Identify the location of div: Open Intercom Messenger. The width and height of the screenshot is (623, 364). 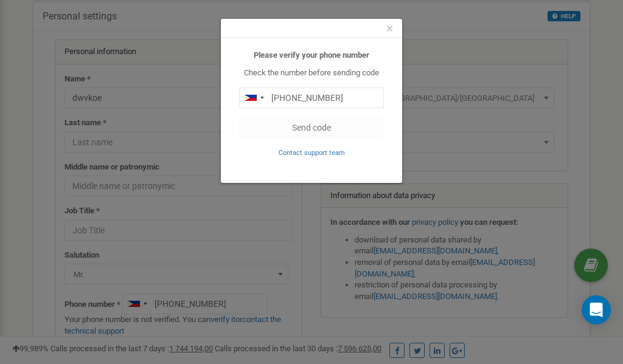
(596, 310).